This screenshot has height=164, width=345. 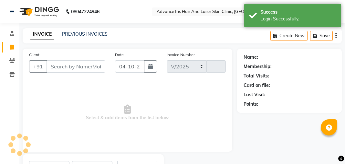 I want to click on div: Total Visits:, so click(x=257, y=76).